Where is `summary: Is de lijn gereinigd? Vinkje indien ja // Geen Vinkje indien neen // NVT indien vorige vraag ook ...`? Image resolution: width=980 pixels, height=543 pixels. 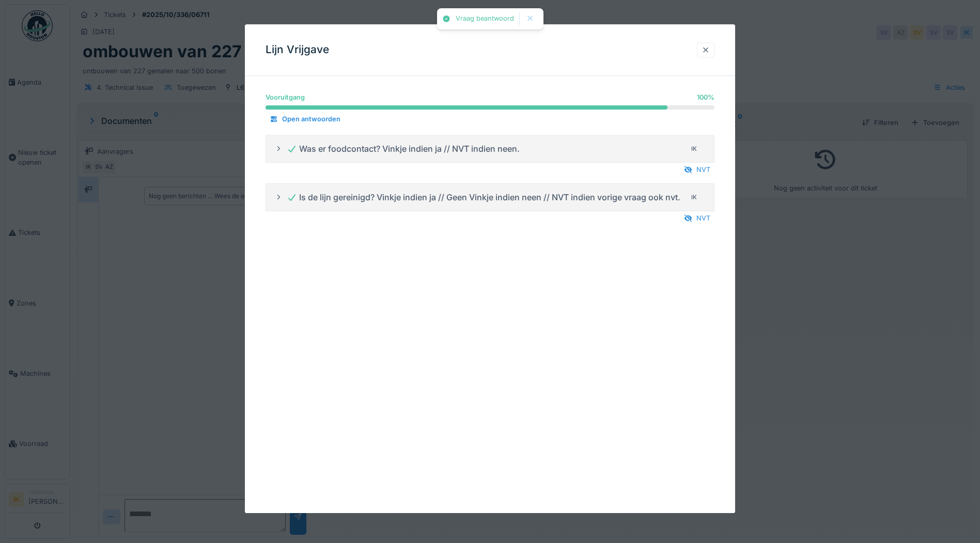
summary: Is de lijn gereinigd? Vinkje indien ja // Geen Vinkje indien neen // NVT indien vorige vraag ook ... is located at coordinates (490, 197).